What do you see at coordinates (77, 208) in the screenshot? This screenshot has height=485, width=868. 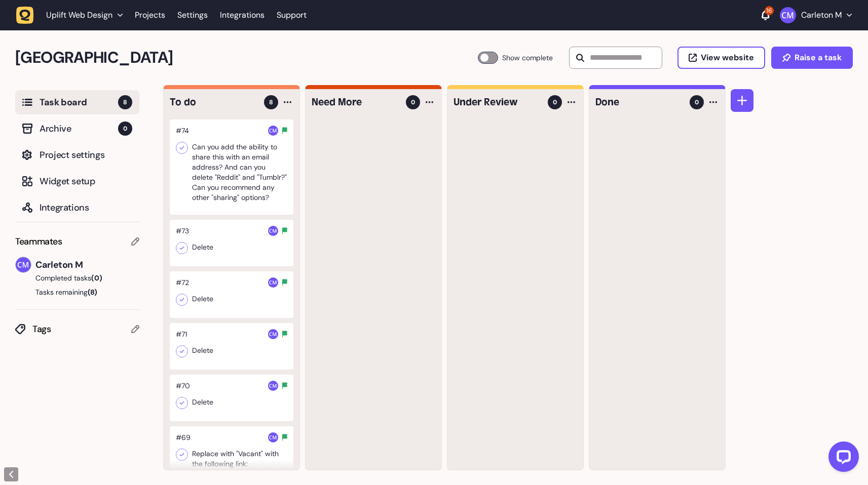 I see `button: Integrations` at bounding box center [77, 208].